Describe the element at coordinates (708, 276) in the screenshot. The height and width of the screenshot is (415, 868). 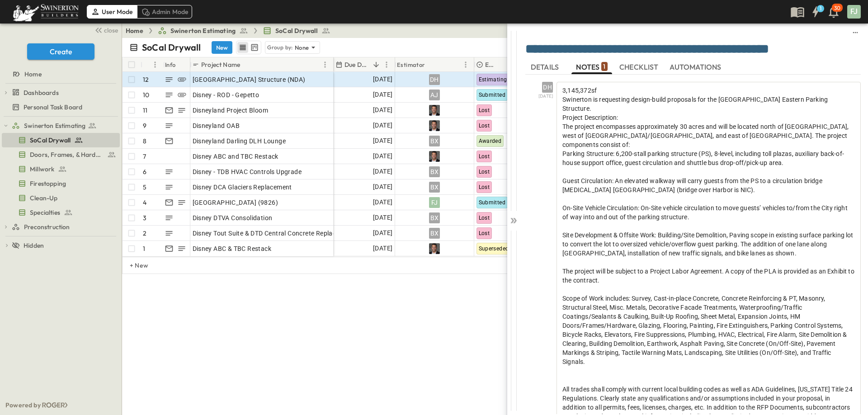
I see `span: The project will be subject to a Project Labor Agreement. A copy of the PLA is provided as an Exh...` at that location.